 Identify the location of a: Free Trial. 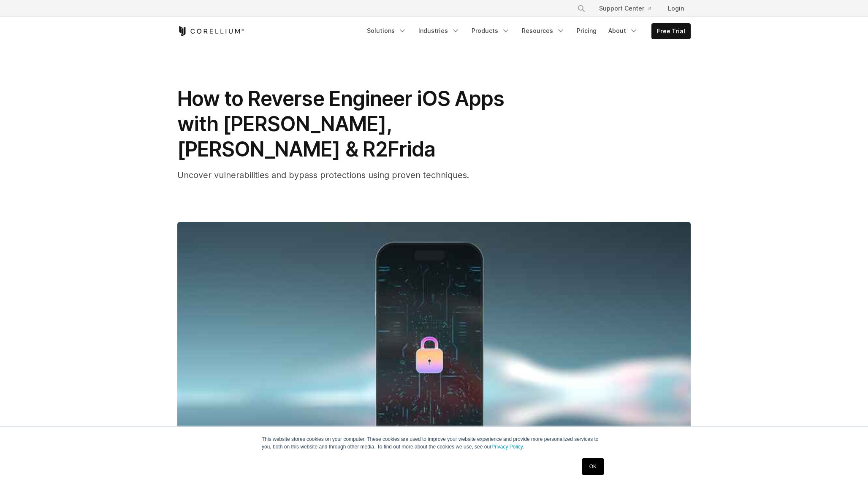
(671, 31).